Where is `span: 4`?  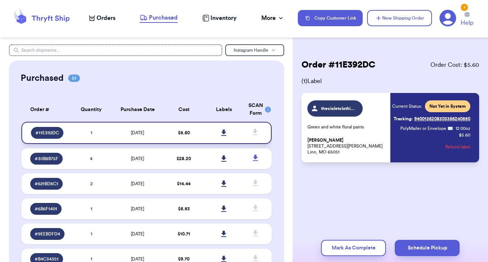 span: 4 is located at coordinates (91, 158).